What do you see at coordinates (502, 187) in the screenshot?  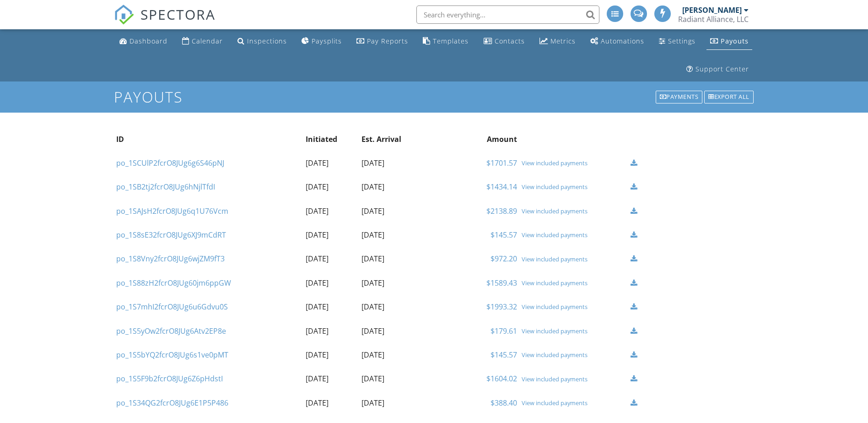 I see `a: $1434.14` at bounding box center [502, 187].